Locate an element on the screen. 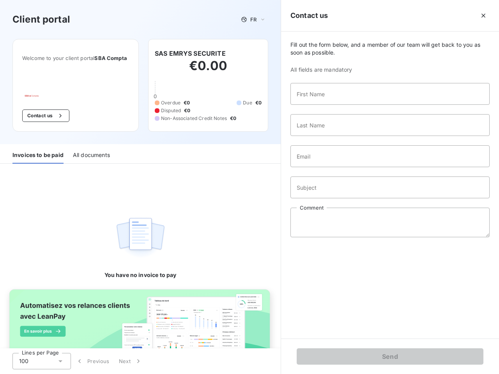 The width and height of the screenshot is (499, 374). button: Contact us is located at coordinates (46, 116).